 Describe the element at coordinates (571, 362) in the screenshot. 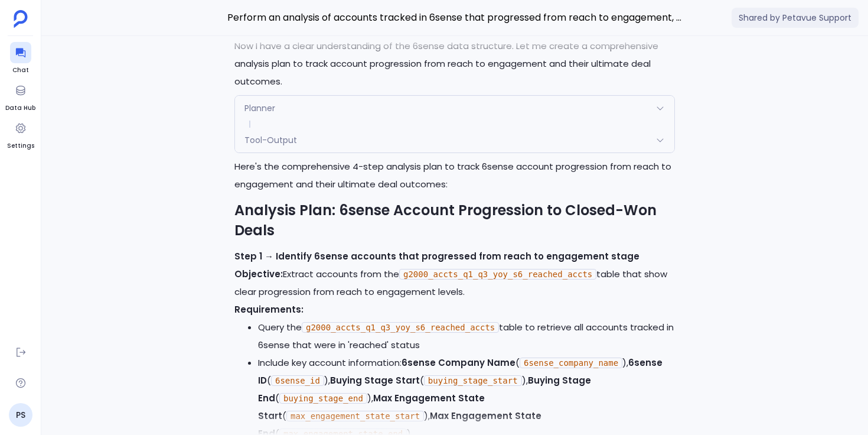

I see `code: 6sense_company_name` at that location.